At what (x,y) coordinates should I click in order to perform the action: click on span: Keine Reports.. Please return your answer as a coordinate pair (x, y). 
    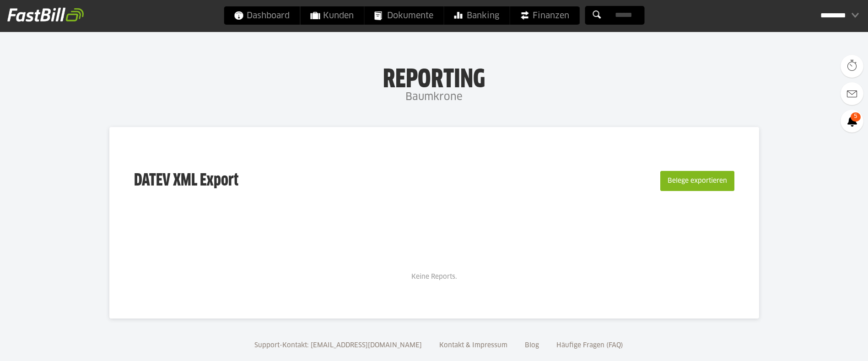
    Looking at the image, I should click on (434, 277).